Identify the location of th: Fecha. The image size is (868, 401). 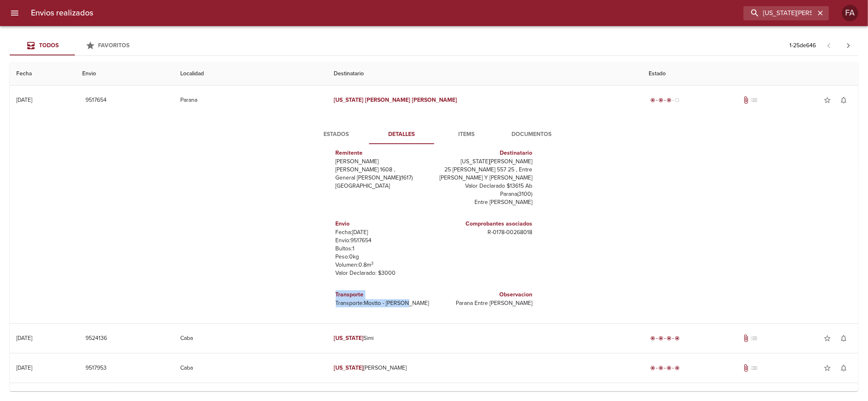
(43, 74).